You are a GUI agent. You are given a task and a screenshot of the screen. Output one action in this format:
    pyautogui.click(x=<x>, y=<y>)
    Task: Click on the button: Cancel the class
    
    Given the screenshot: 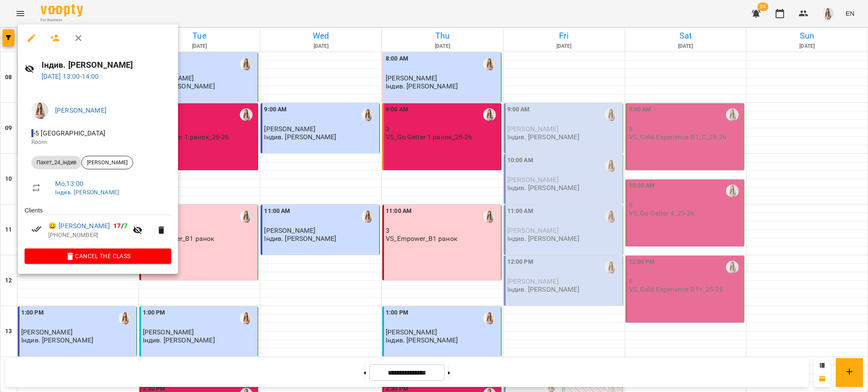 What is the action you would take?
    pyautogui.click(x=98, y=257)
    